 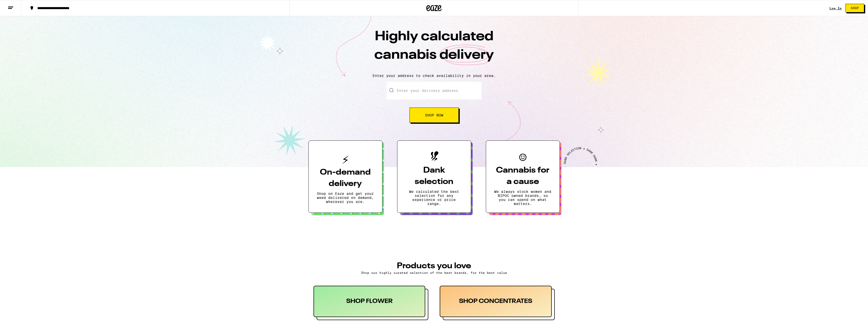 I want to click on a: Shop, so click(x=855, y=8).